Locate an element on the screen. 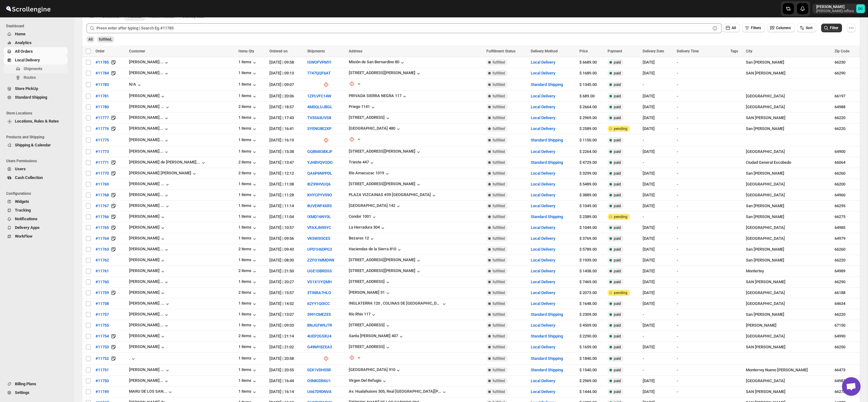  button: #11776 is located at coordinates (102, 129).